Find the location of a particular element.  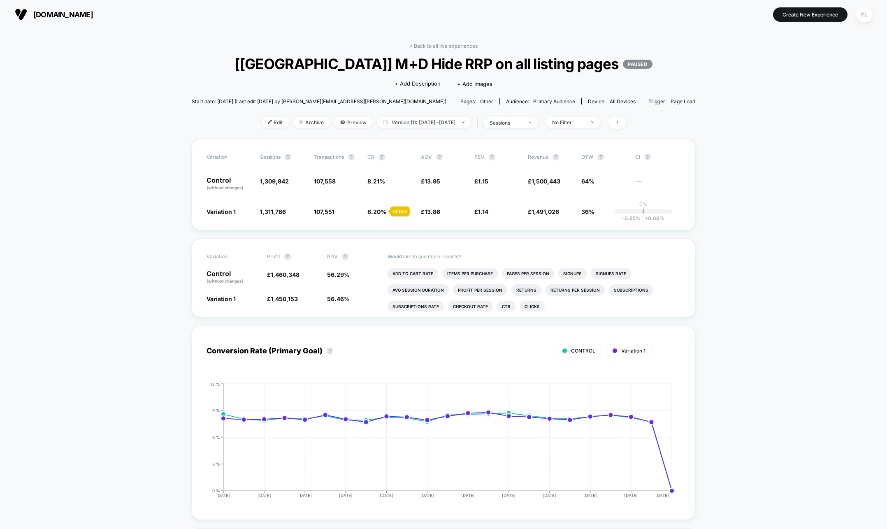

p: PAUSED is located at coordinates (637, 64).